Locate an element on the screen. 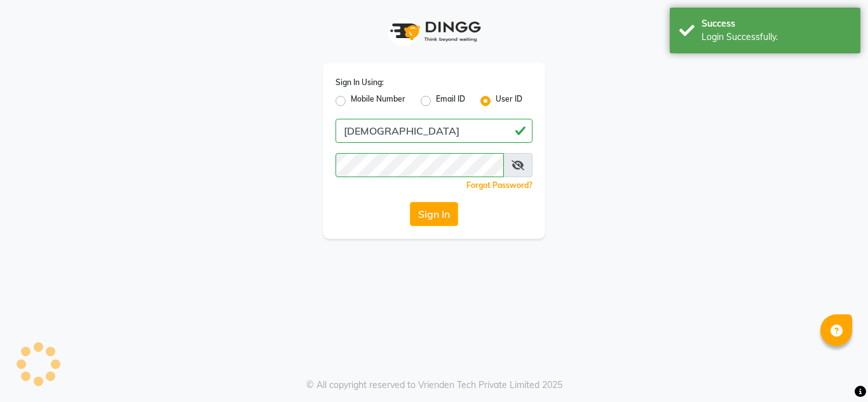  label: Mobile Number is located at coordinates (378, 101).